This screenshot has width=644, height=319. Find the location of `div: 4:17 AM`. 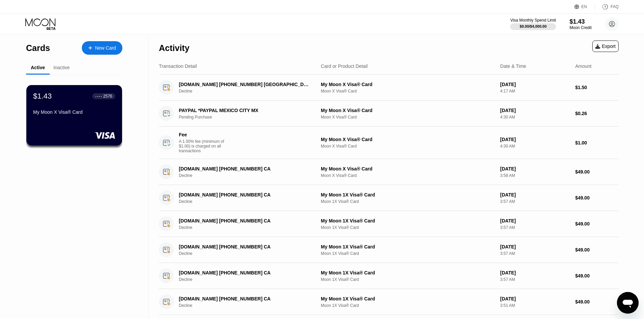

div: 4:17 AM is located at coordinates (535, 91).